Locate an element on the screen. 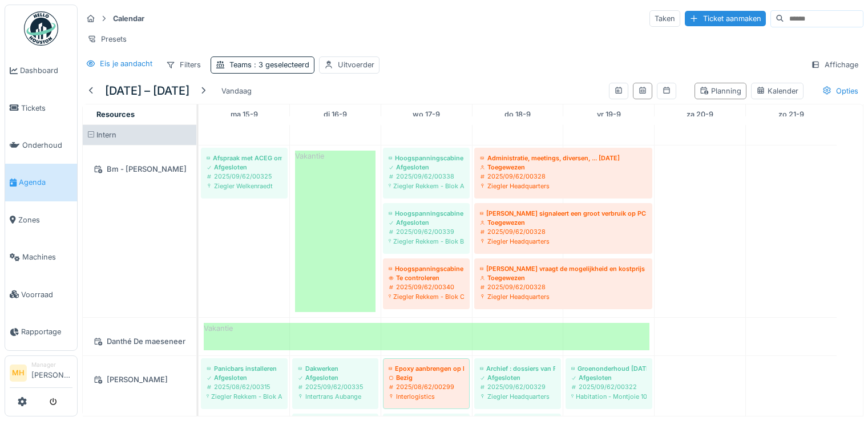 The image size is (868, 421). div: Ziegler Welkenraedt is located at coordinates (244, 186).